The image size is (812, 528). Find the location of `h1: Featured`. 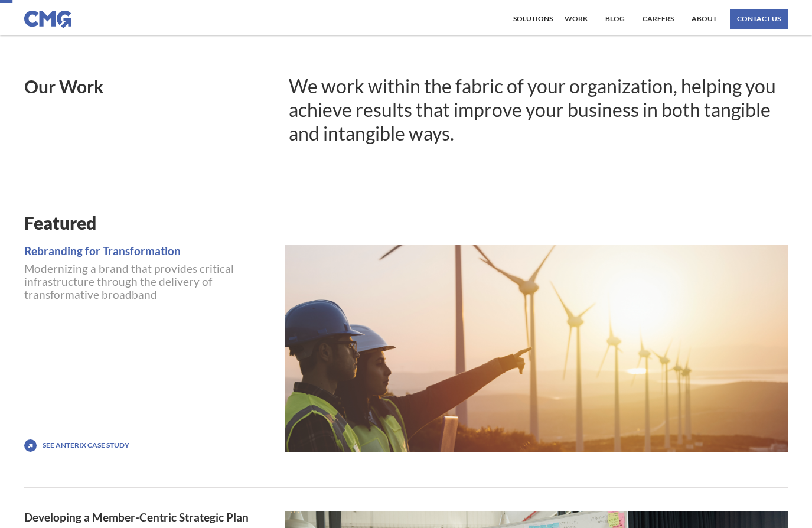

h1: Featured is located at coordinates (406, 222).